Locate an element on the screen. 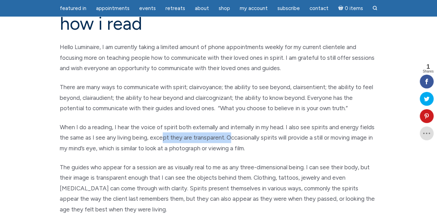  span: 1 is located at coordinates (428, 67).